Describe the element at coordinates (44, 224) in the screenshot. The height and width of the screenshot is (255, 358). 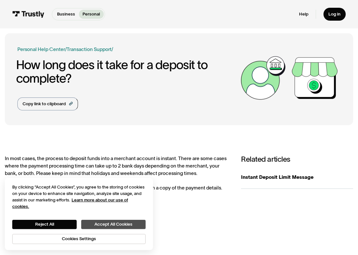
I see `button: Reject All` at that location.